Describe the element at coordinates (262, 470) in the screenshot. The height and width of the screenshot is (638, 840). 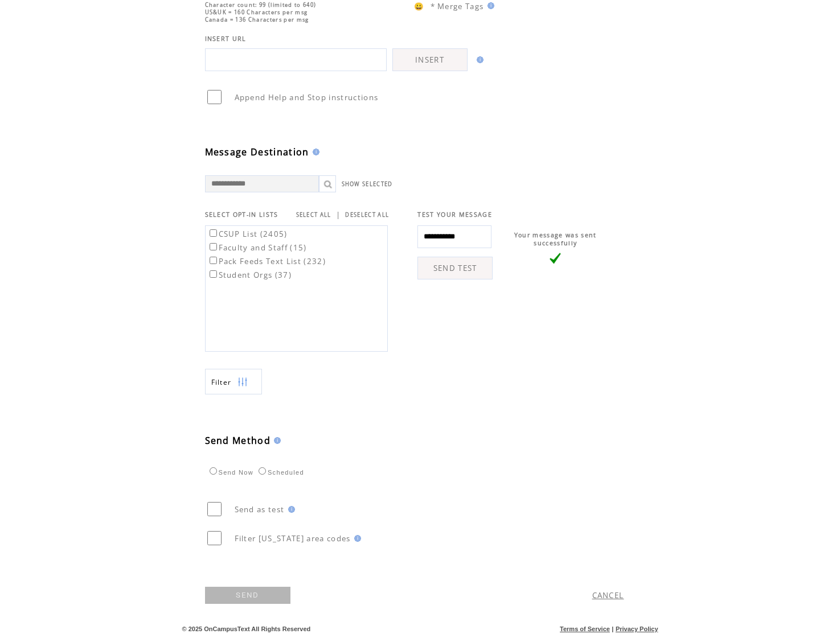
I see `input: Scheduled` at that location.